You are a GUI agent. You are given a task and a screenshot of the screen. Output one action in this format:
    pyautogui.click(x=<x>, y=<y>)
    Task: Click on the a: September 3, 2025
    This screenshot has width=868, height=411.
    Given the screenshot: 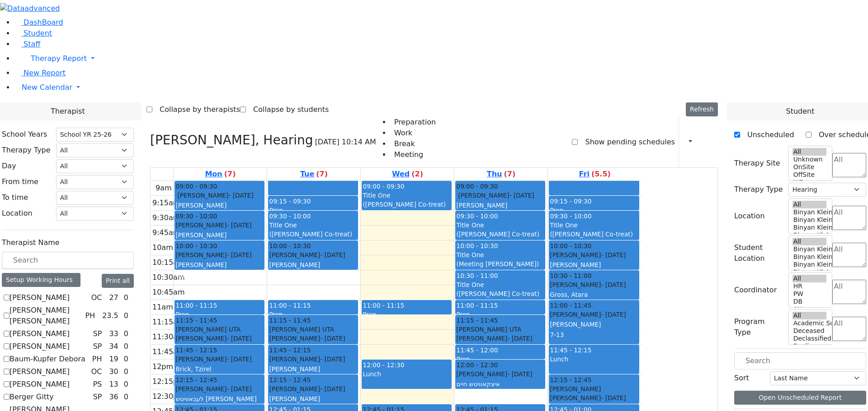 What is the action you would take?
    pyautogui.click(x=407, y=174)
    